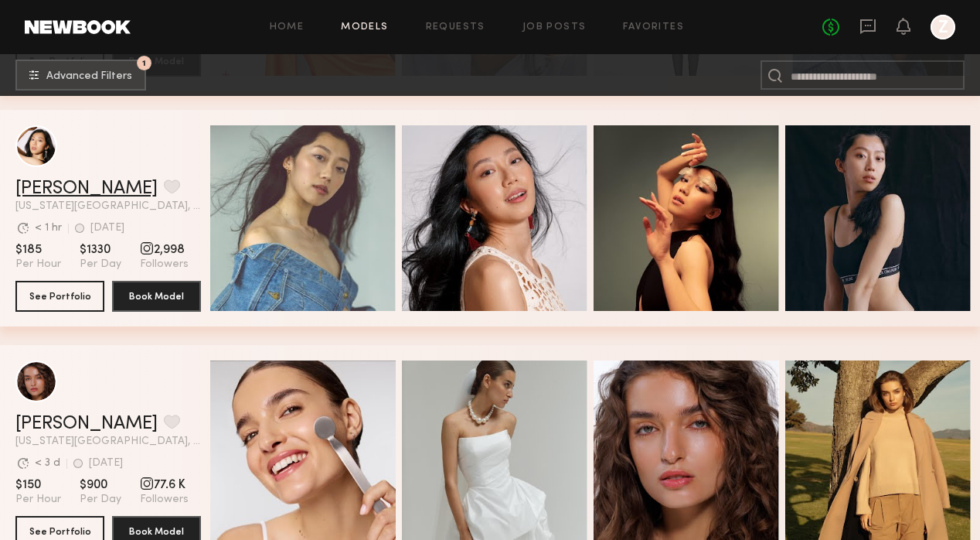 The height and width of the screenshot is (540, 980). Describe the element at coordinates (364, 27) in the screenshot. I see `a: Models` at that location.